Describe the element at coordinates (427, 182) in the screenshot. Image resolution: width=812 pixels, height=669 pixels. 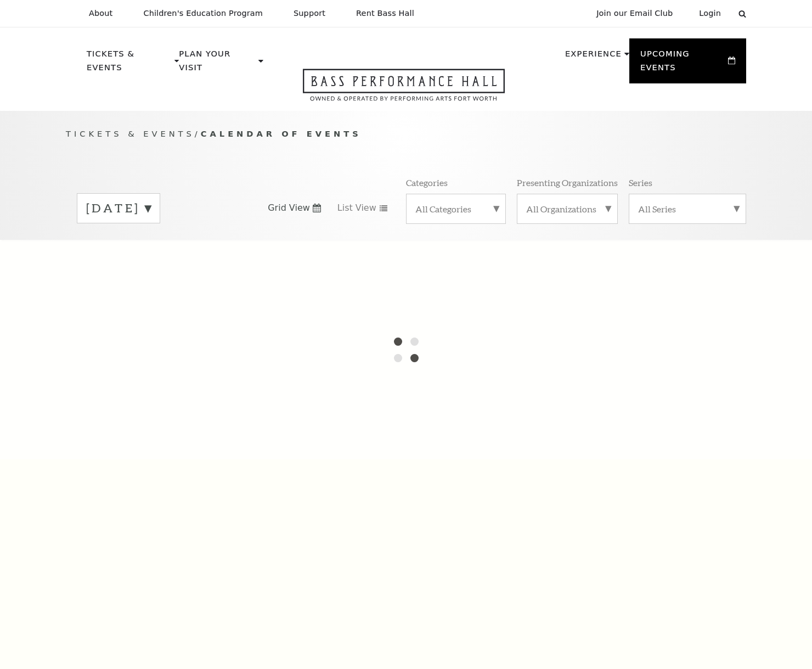
I see `p: Categories` at that location.